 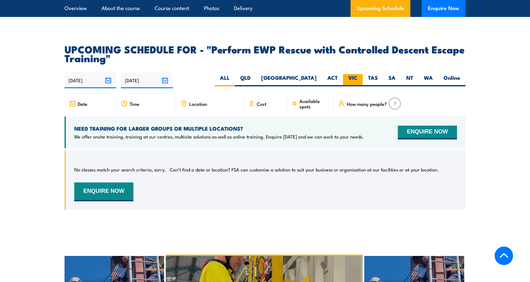 I want to click on span: How many people?, so click(x=367, y=103).